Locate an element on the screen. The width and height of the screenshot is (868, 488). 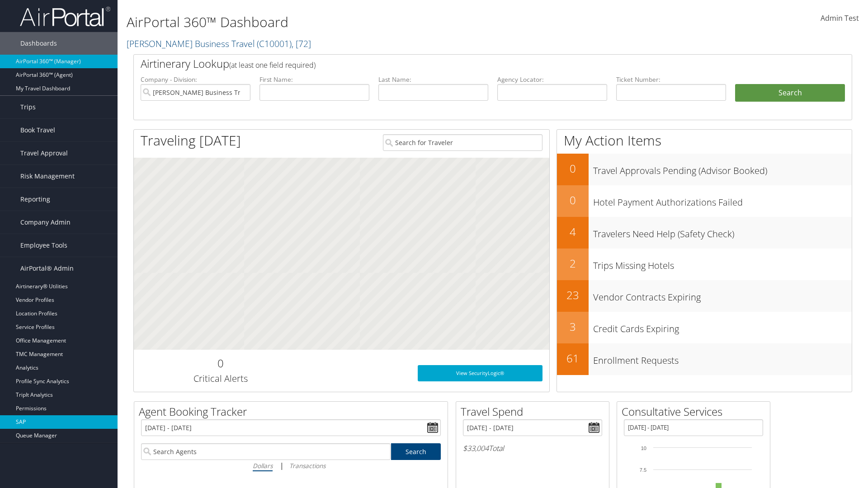
label: Ticket Number: is located at coordinates (671, 80).